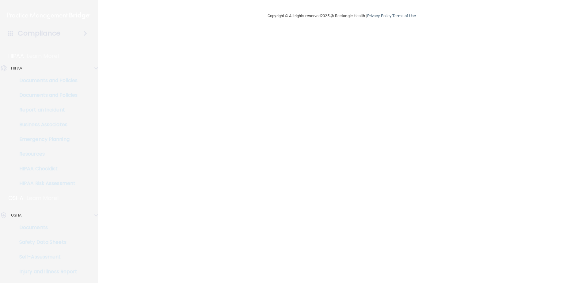  Describe the element at coordinates (46, 139) in the screenshot. I see `p: Emergency Planning` at that location.